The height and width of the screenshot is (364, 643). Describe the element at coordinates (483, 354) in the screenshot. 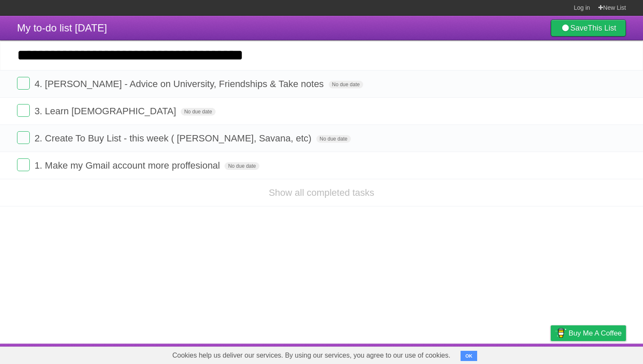

I see `a: Developers` at that location.